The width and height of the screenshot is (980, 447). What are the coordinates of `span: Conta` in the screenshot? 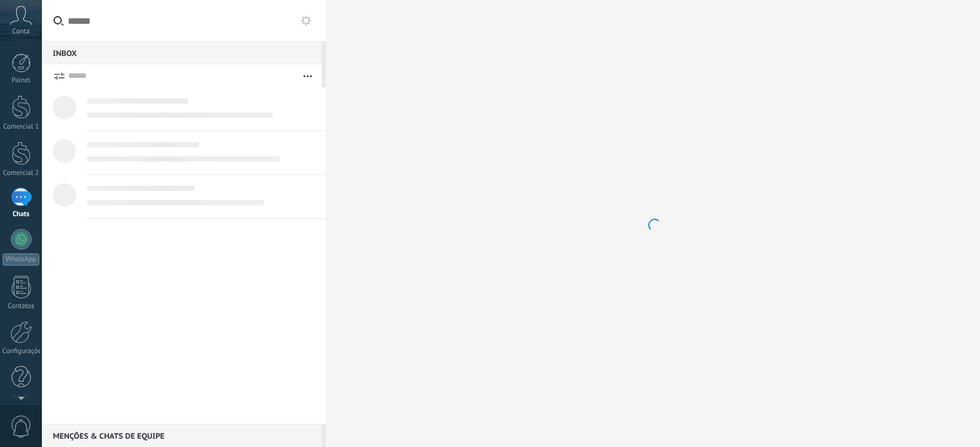 It's located at (21, 31).